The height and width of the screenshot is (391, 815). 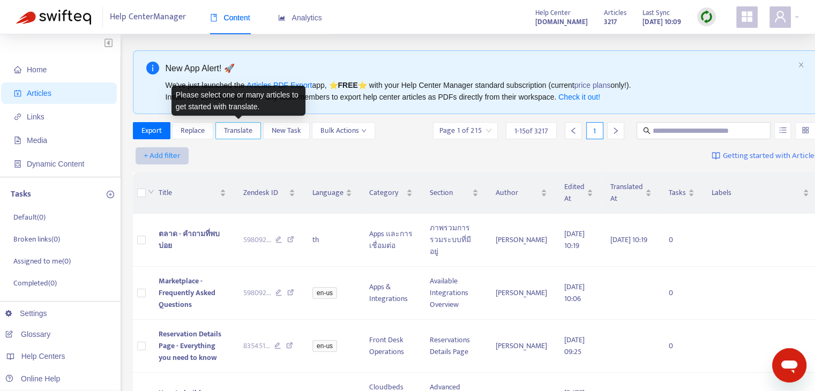 I want to click on td: Available Integrations Overview, so click(x=454, y=293).